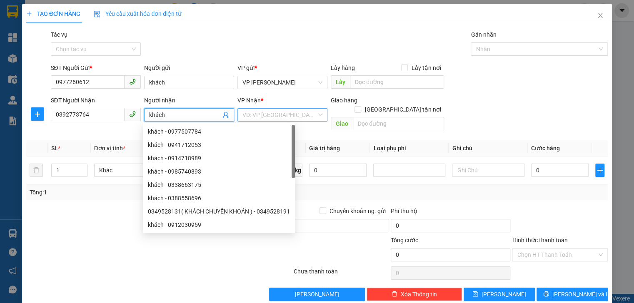 The height and width of the screenshot is (303, 634). Describe the element at coordinates (298, 170) in the screenshot. I see `span: kg` at that location.